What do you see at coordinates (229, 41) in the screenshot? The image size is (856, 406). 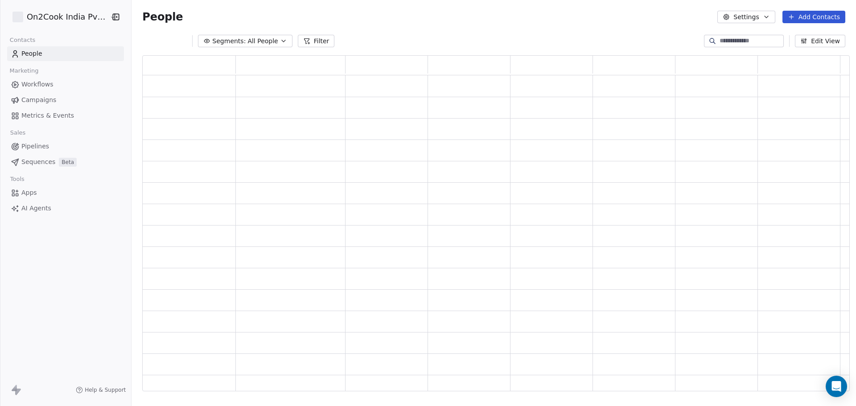 I see `span: Segments:` at bounding box center [229, 41].